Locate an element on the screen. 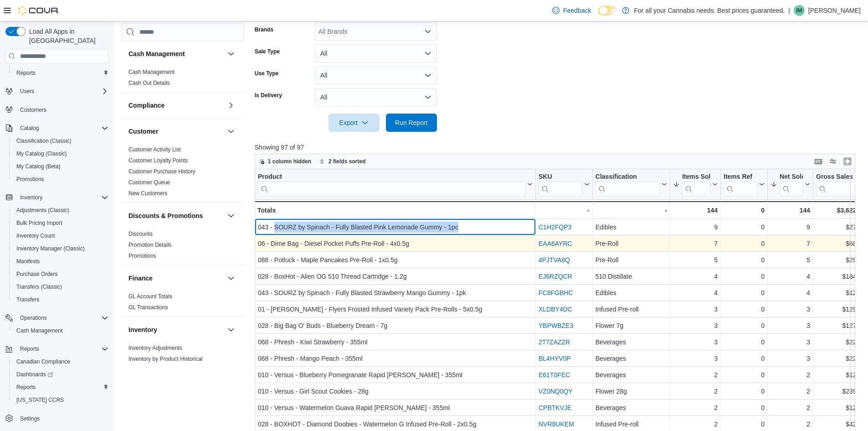  button: Gross Sales is located at coordinates (841, 184).